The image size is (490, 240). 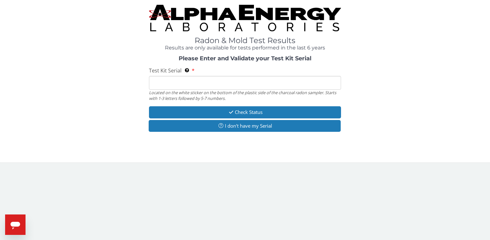 What do you see at coordinates (245, 58) in the screenshot?
I see `strong: Please Enter and Validate your Test Kit Serial` at bounding box center [245, 58].